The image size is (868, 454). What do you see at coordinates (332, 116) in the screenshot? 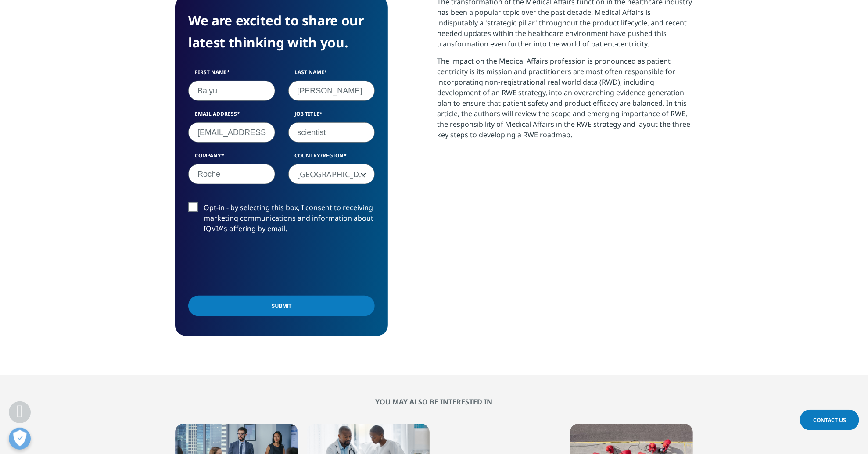
I see `label: Job Title` at bounding box center [332, 116].